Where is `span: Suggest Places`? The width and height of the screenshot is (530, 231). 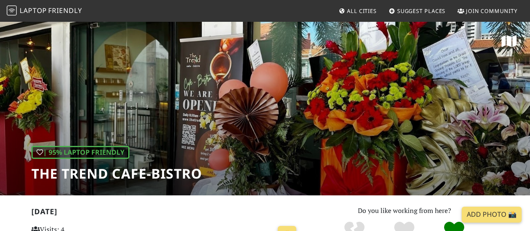 span: Suggest Places is located at coordinates (422, 11).